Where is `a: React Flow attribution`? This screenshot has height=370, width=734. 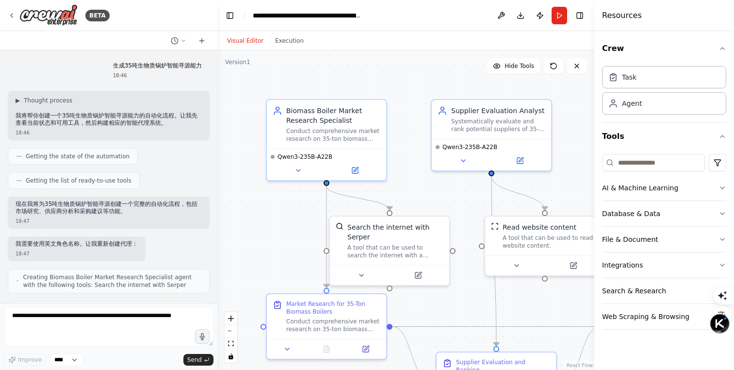
a: React Flow attribution is located at coordinates (580, 365).